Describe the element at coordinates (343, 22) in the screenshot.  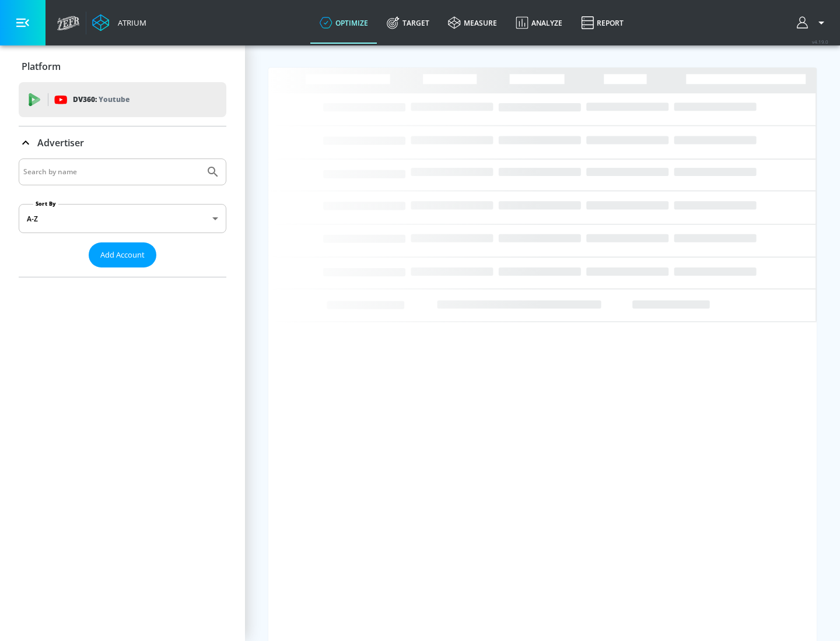
I see `a: optimize` at that location.